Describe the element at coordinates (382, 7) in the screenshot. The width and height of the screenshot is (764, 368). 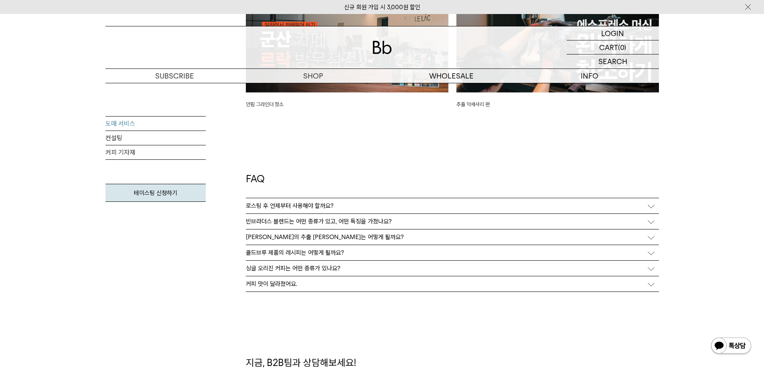
I see `a: 신규 회원 가입 시 3,000원 할인` at that location.